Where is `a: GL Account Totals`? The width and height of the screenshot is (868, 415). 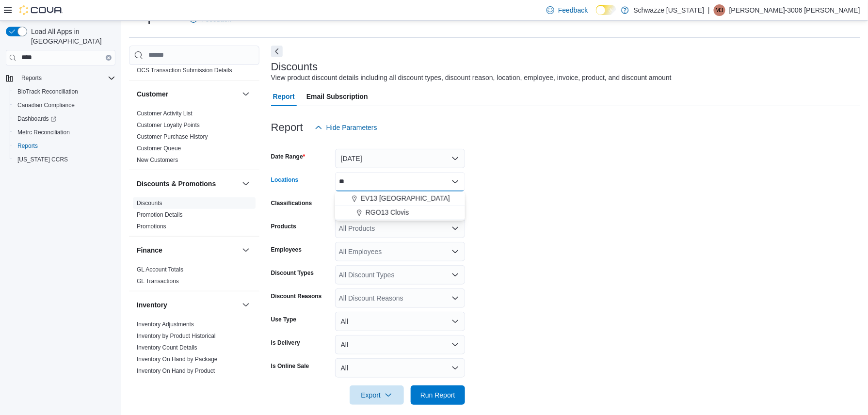
a: GL Account Totals is located at coordinates (160, 269).